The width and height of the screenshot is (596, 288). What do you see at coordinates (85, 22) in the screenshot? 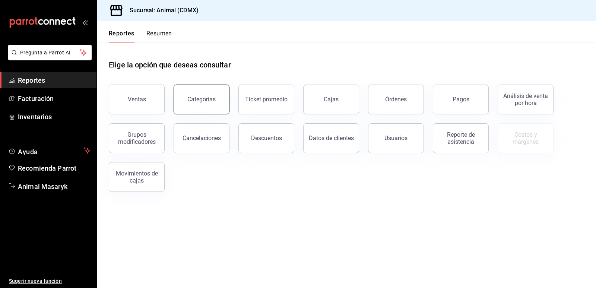
I see `button: open_drawer_menu` at bounding box center [85, 22].